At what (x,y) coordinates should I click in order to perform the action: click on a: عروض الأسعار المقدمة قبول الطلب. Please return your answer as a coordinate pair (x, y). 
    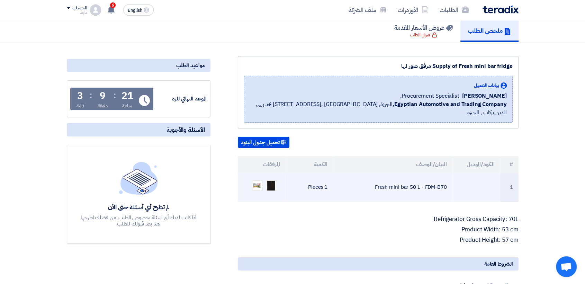
    Looking at the image, I should click on (424, 31).